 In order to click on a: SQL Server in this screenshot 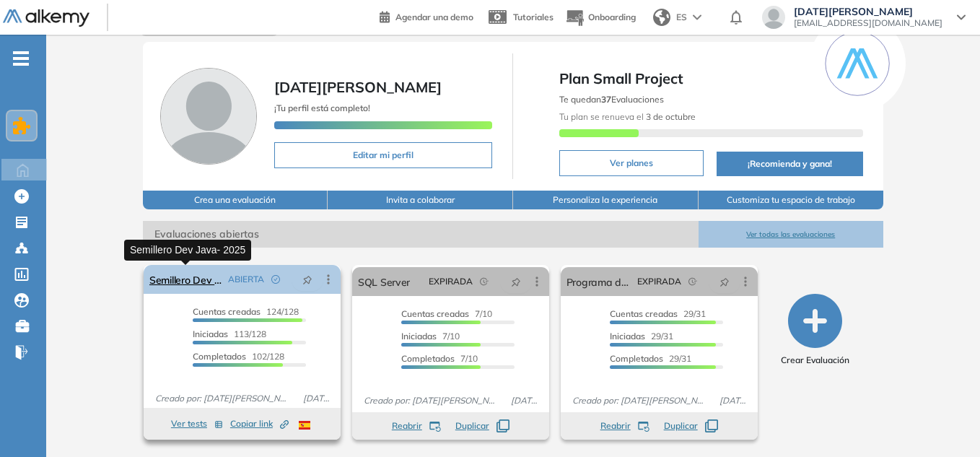, I will do `click(384, 281)`.